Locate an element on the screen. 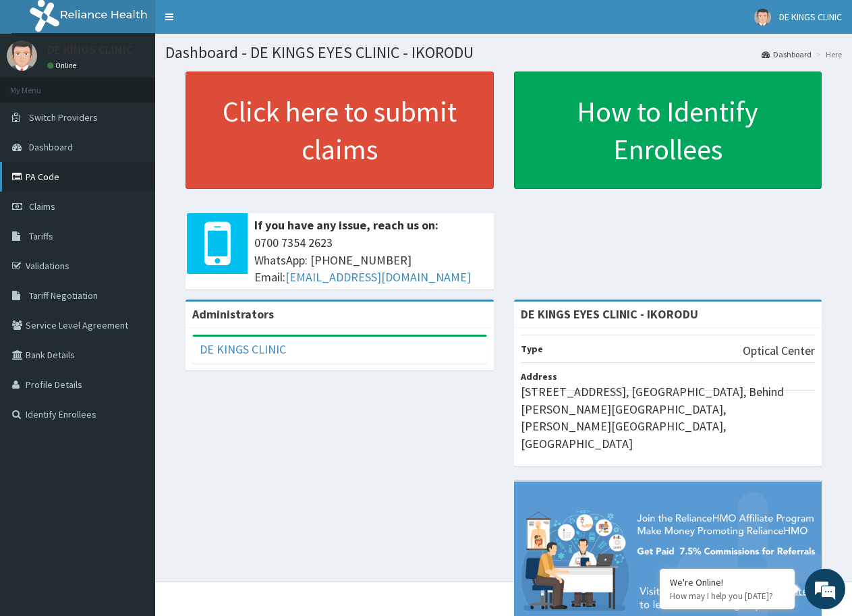  a: DE KINGS CLINIC is located at coordinates (243, 349).